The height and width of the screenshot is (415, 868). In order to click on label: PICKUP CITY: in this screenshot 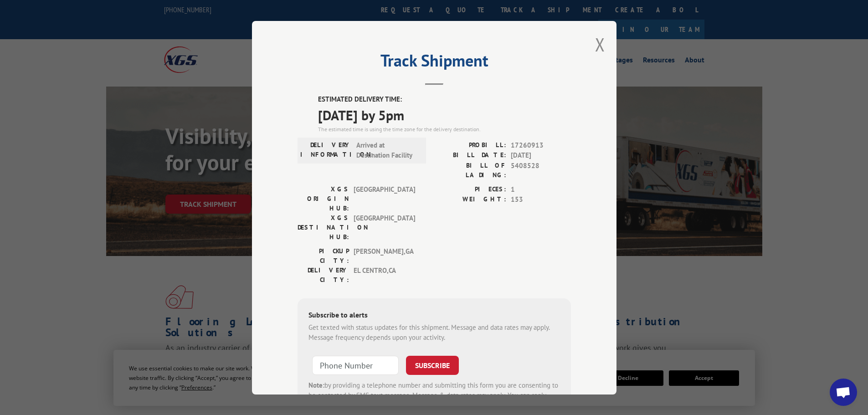, I will do `click(323, 256)`.